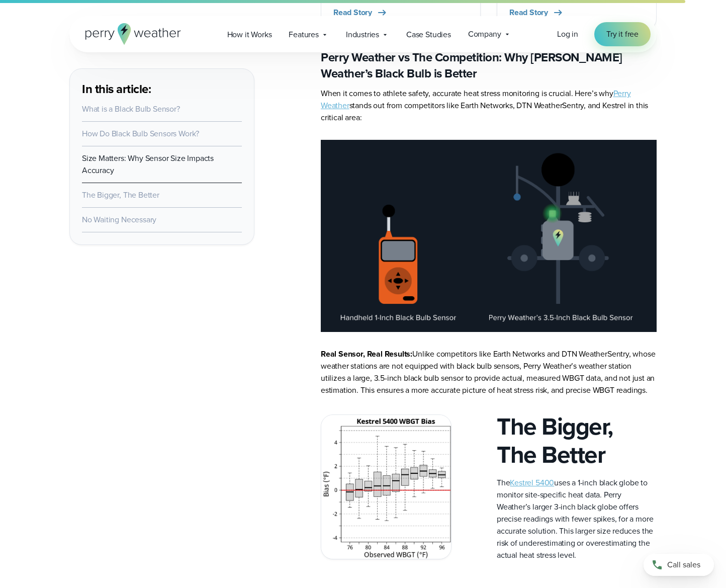 This screenshot has height=588, width=726. Describe the element at coordinates (489, 106) in the screenshot. I see `p: When it comes to athlete safety, accurate heat stress monitoring is crucial. Here’s why stands ou...` at that location.